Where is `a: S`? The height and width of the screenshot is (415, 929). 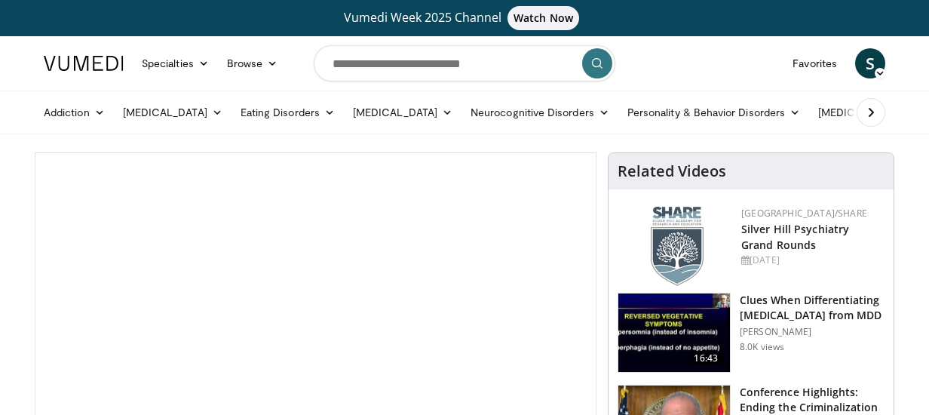
a: S is located at coordinates (870, 63).